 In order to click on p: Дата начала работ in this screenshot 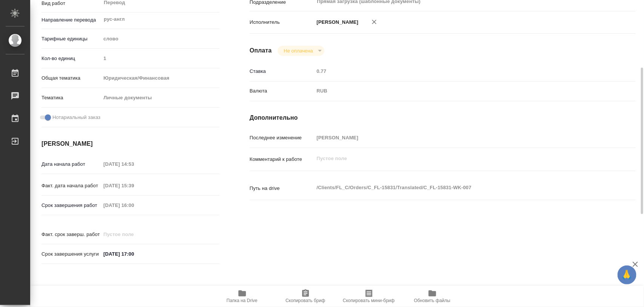, I will do `click(71, 164)`.